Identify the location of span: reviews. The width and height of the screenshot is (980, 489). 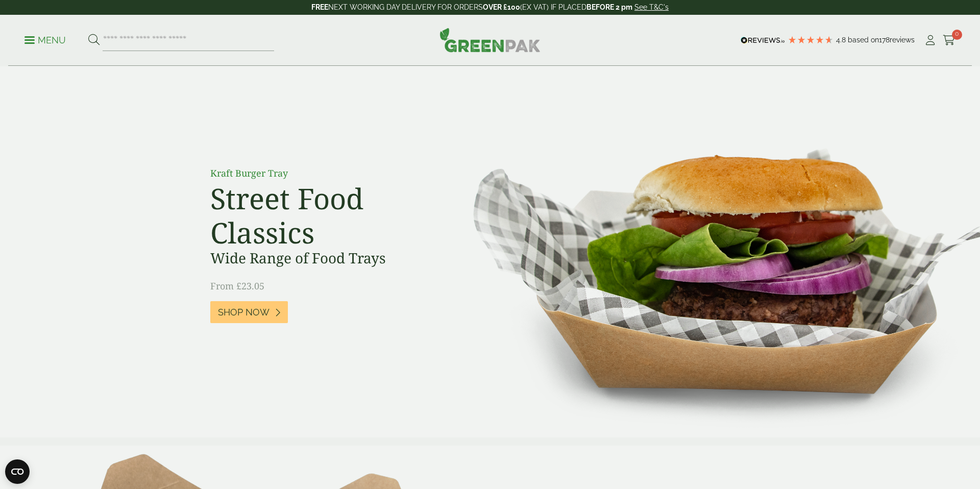
(902, 39).